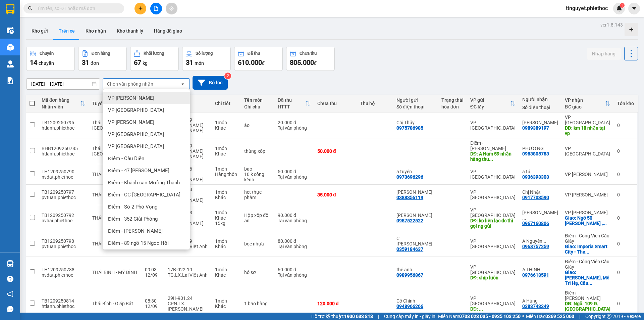 This screenshot has width=644, height=320. I want to click on span: 14, so click(33, 62).